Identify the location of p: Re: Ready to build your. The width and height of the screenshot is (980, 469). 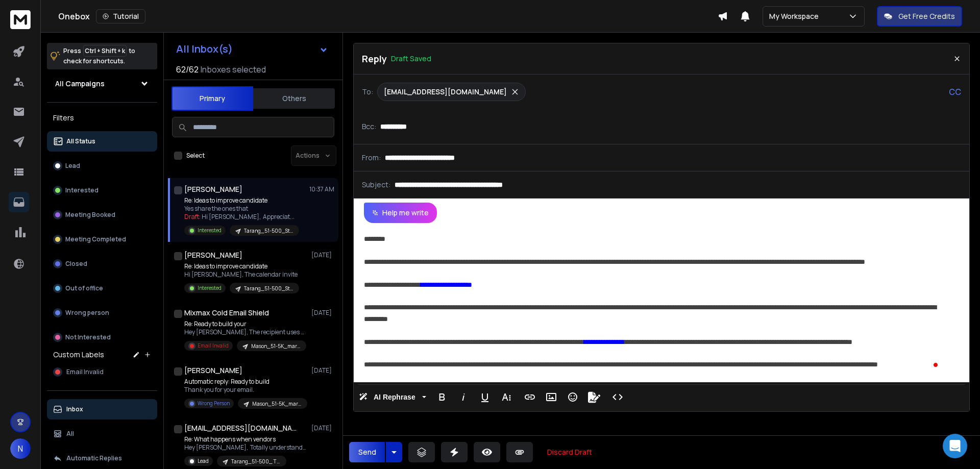
(245, 324).